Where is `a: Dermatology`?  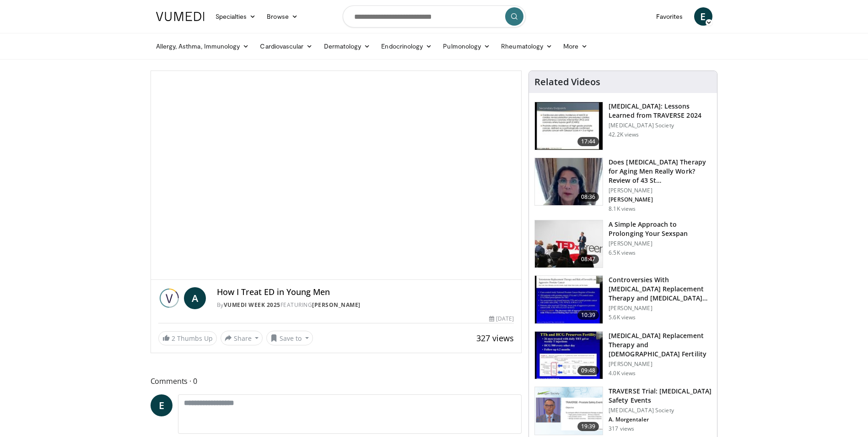
a: Dermatology is located at coordinates (348, 46).